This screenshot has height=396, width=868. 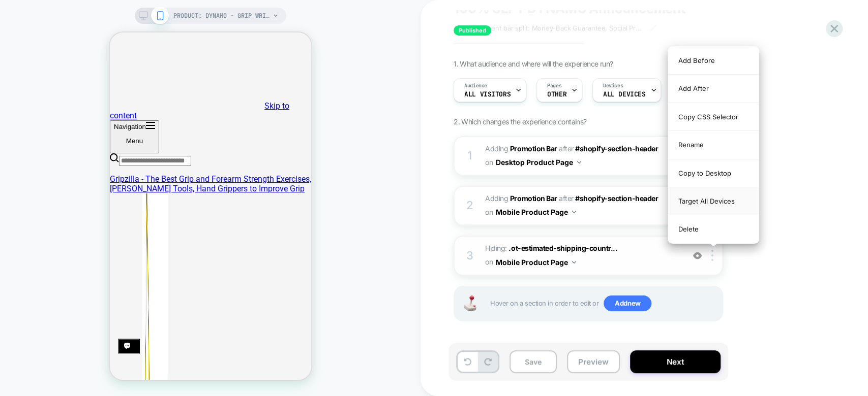 What do you see at coordinates (628, 304) in the screenshot?
I see `span: Add new` at bounding box center [628, 304].